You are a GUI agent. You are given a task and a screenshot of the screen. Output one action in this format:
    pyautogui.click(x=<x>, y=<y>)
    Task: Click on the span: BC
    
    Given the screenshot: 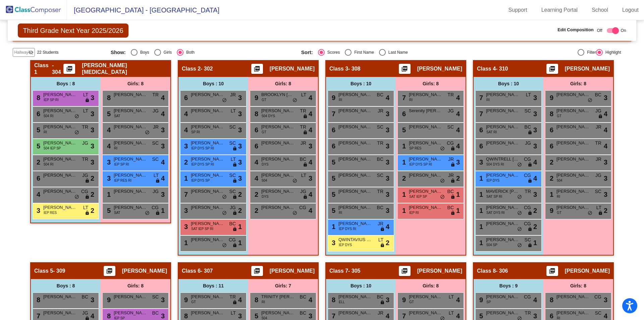 What is the action you would take?
    pyautogui.click(x=381, y=94)
    